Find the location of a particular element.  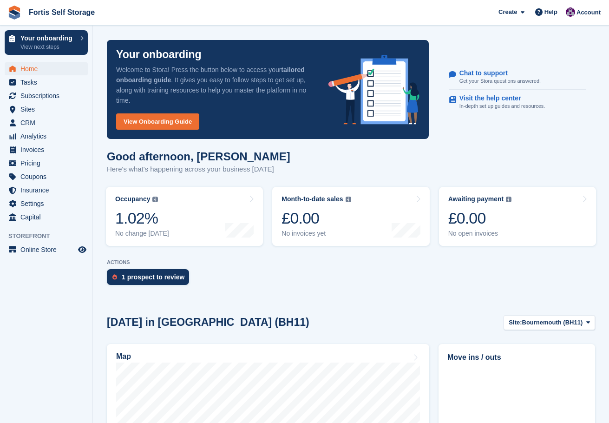

span: Online Store is located at coordinates (48, 249).